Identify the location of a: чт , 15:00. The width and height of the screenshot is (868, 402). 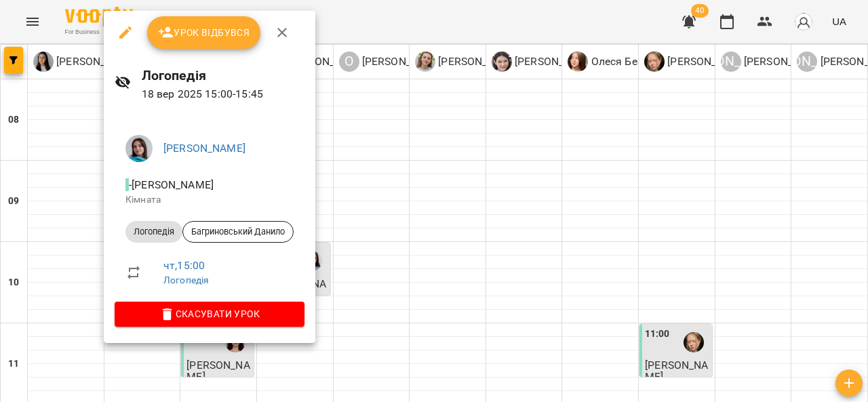
(184, 265).